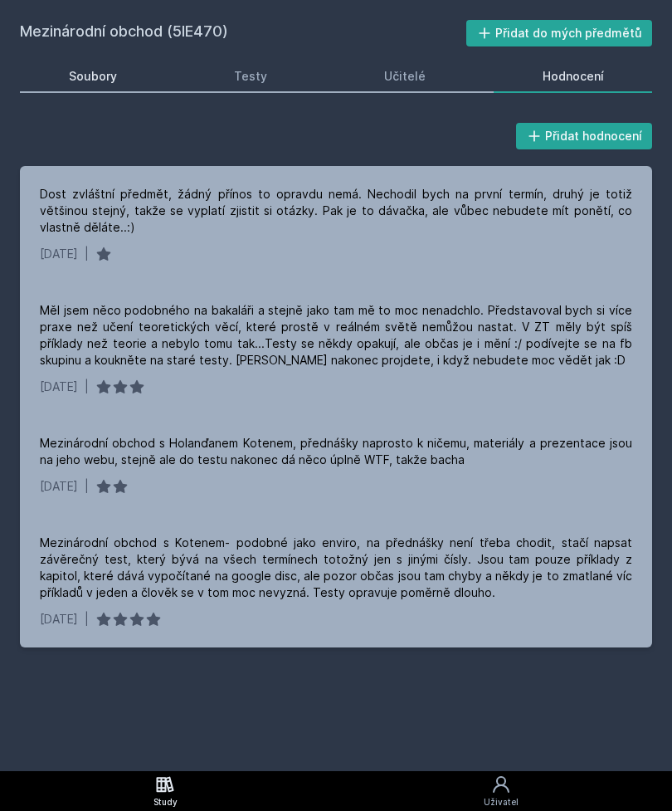 The height and width of the screenshot is (811, 672). I want to click on div: Uživatel, so click(502, 802).